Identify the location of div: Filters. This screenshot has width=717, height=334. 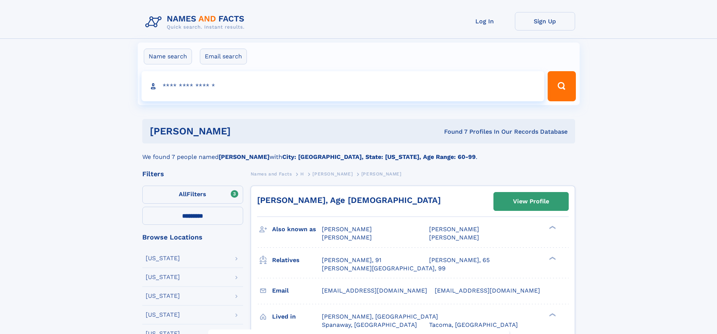
(193, 174).